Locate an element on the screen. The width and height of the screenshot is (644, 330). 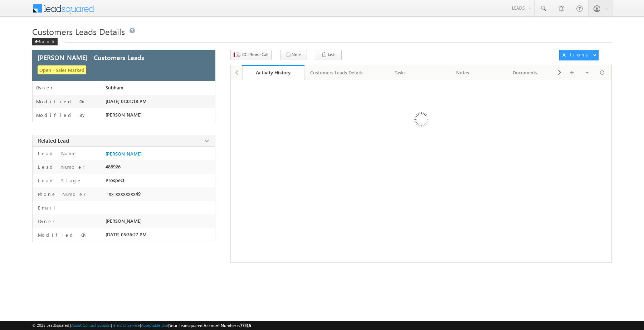
span: Open - Sales Marked is located at coordinates (62, 70).